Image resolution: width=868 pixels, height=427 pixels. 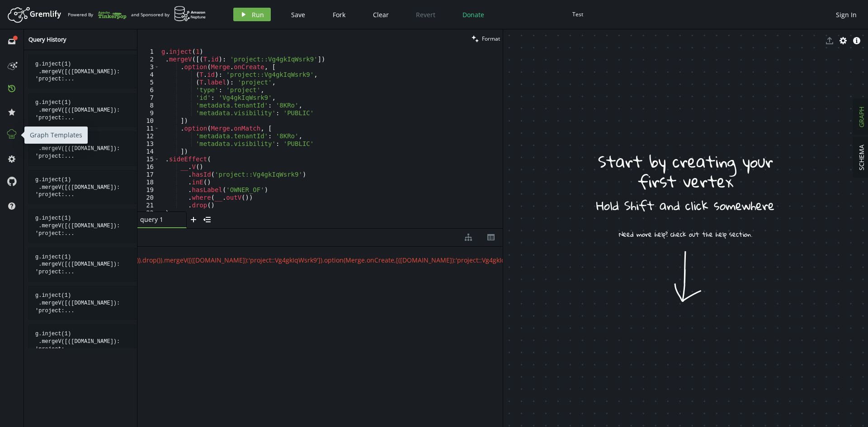 I want to click on button: Format, so click(x=486, y=39).